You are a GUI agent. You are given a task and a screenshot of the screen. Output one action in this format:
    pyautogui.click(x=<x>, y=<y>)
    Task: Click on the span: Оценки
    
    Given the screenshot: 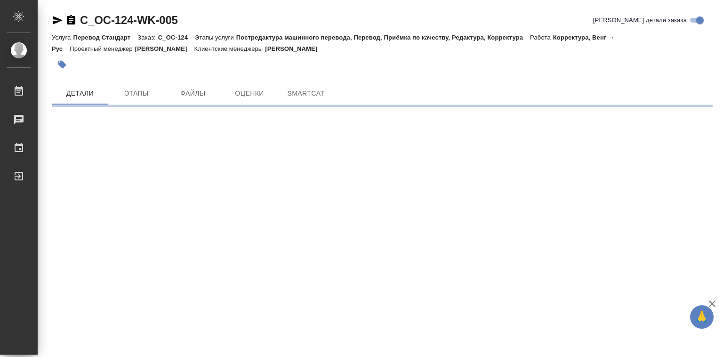 What is the action you would take?
    pyautogui.click(x=249, y=93)
    